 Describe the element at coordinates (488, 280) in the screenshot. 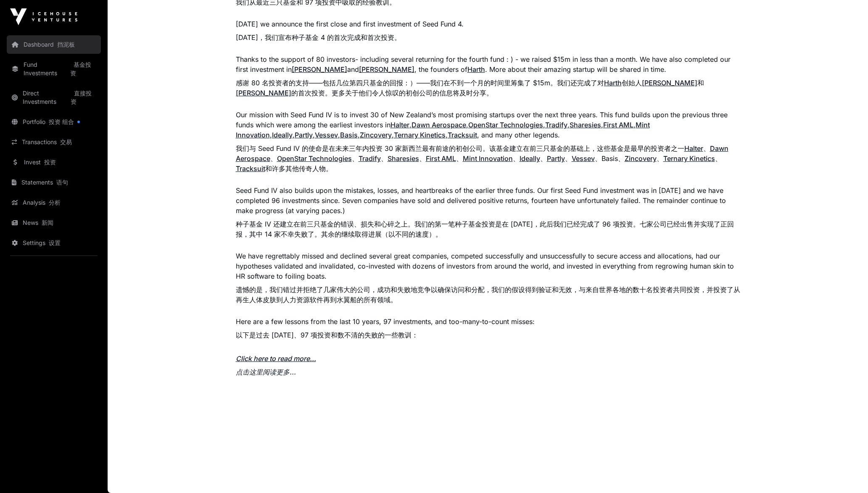

I see `p: We have regrettably missed and declined several great companies, competed successfully and unsucc...` at that location.